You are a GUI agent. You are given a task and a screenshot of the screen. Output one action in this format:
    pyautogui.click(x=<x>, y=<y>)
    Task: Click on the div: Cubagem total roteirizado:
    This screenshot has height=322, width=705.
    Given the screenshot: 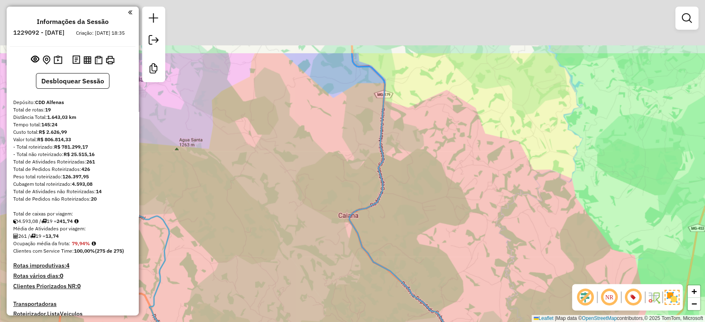 What is the action you would take?
    pyautogui.click(x=73, y=184)
    